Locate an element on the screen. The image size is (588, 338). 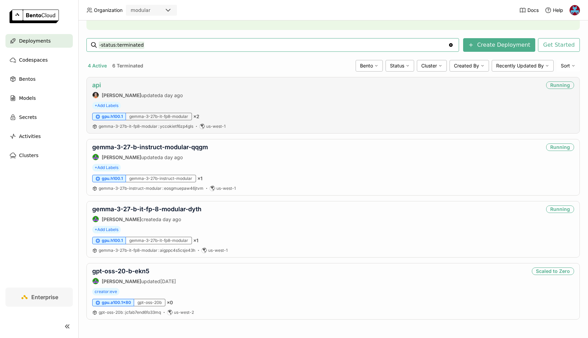
input: Selected modular. is located at coordinates (152, 11).